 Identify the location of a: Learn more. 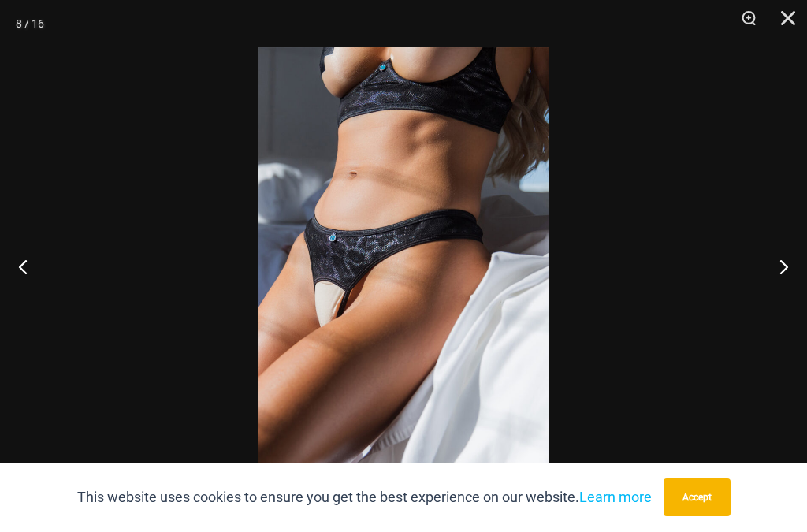
(616, 496).